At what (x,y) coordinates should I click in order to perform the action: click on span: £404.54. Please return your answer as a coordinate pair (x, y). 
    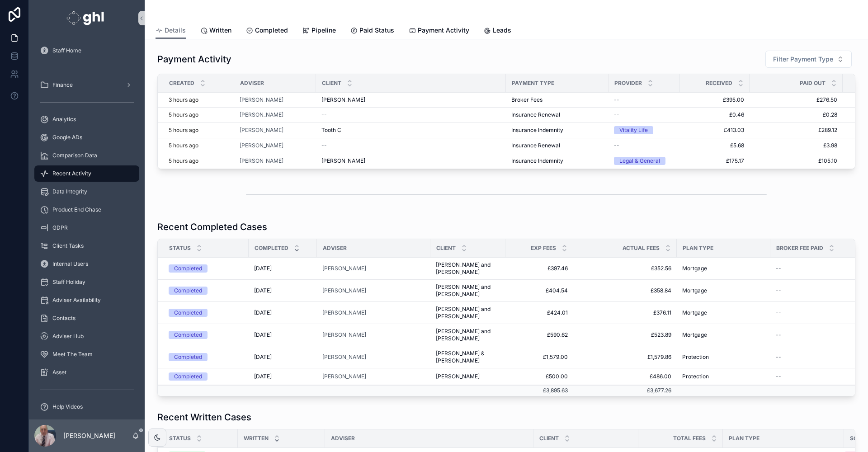
    Looking at the image, I should click on (540, 291).